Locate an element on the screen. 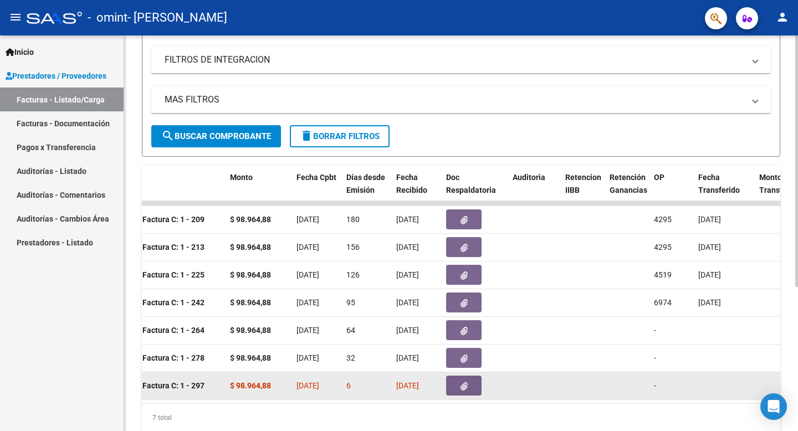 The height and width of the screenshot is (431, 798). span: Fecha Transferido is located at coordinates (718, 183).